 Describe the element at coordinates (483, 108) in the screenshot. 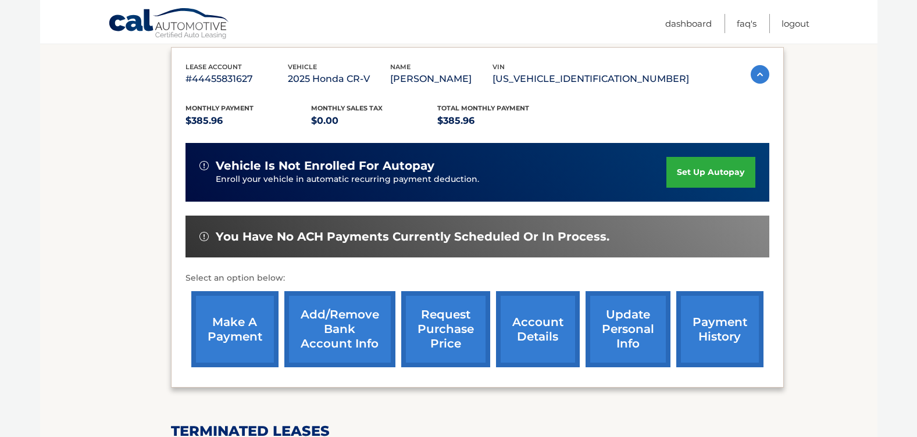

I see `span: Total Monthly Payment` at that location.